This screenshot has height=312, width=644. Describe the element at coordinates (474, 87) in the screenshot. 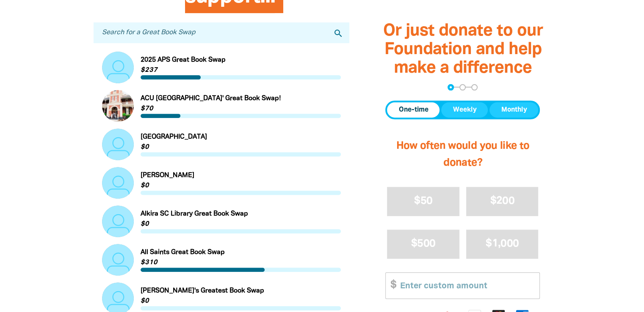

I see `button: Navigate to step 3 of 3 to enter your payment details` at that location.